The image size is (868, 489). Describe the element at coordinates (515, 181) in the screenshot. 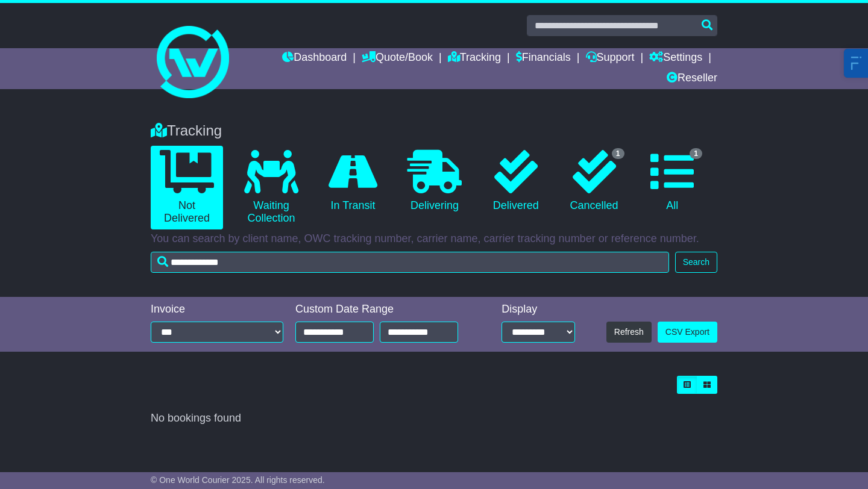

I see `a: Delivered` at that location.